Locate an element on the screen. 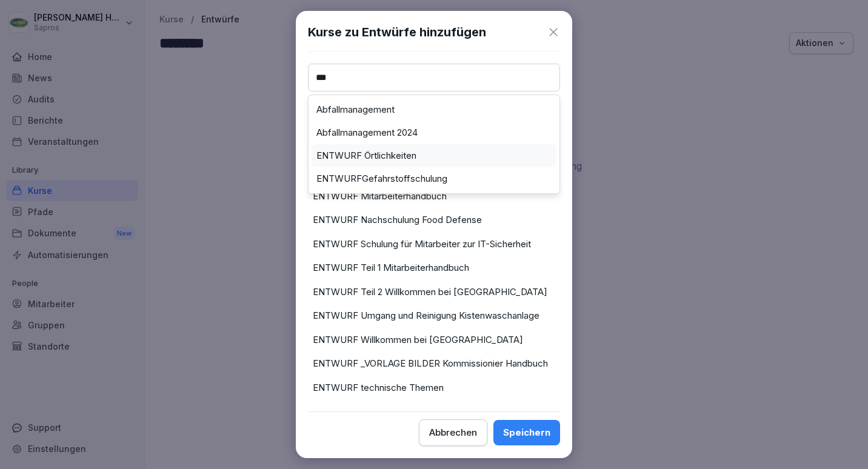 This screenshot has width=868, height=469. p: ENTWURF Schulung für Mitarbeiter zur IT-Sicherheit is located at coordinates (434, 244).